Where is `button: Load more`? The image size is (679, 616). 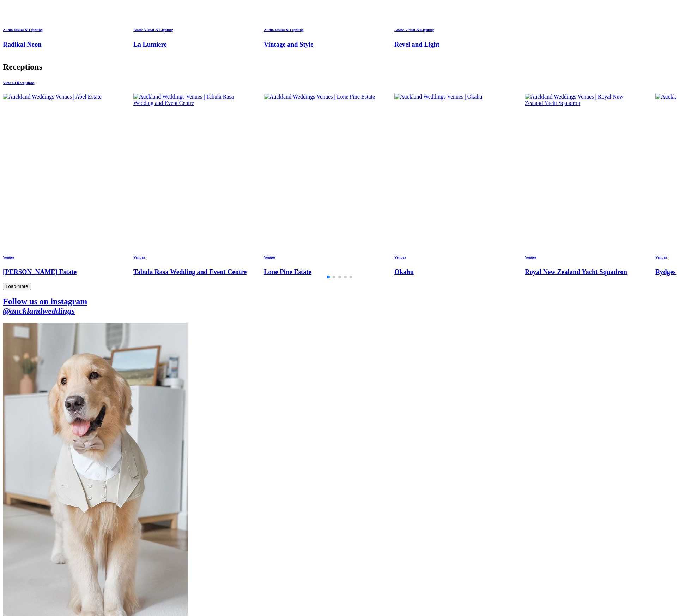 button: Load more is located at coordinates (17, 286).